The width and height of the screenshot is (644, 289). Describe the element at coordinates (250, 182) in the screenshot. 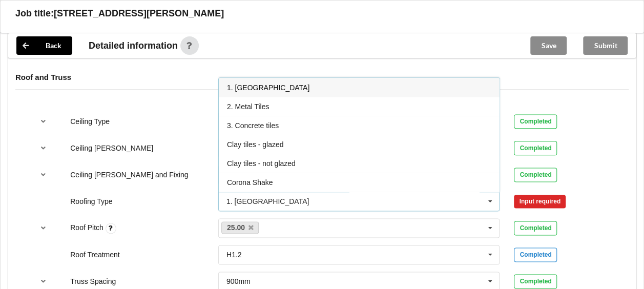

I see `span: Corona Shake` at that location.